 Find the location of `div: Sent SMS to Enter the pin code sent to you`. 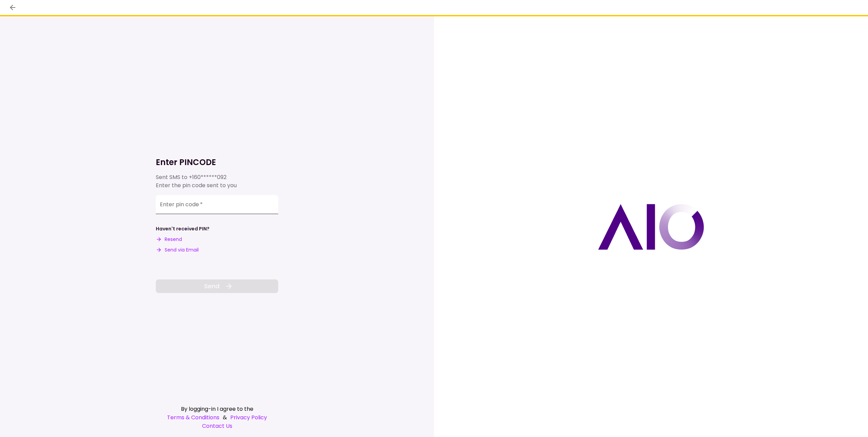

div: Sent SMS to Enter the pin code sent to you is located at coordinates (217, 181).